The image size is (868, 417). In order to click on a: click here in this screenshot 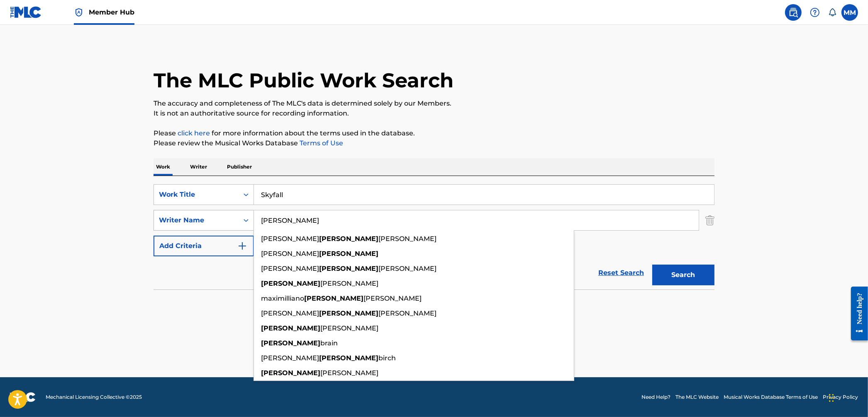, I will do `click(194, 133)`.